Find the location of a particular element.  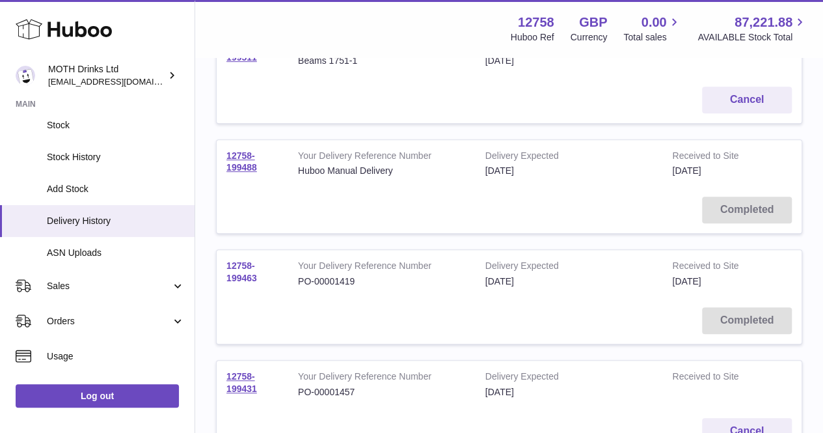

div: Huboo Manual Delivery is located at coordinates (382, 170).